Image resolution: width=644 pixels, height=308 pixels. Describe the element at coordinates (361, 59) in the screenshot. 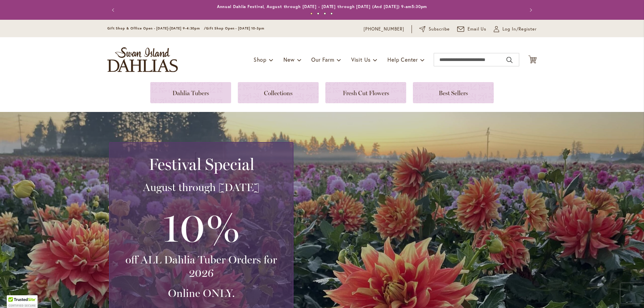

I see `span: Visit Us` at that location.